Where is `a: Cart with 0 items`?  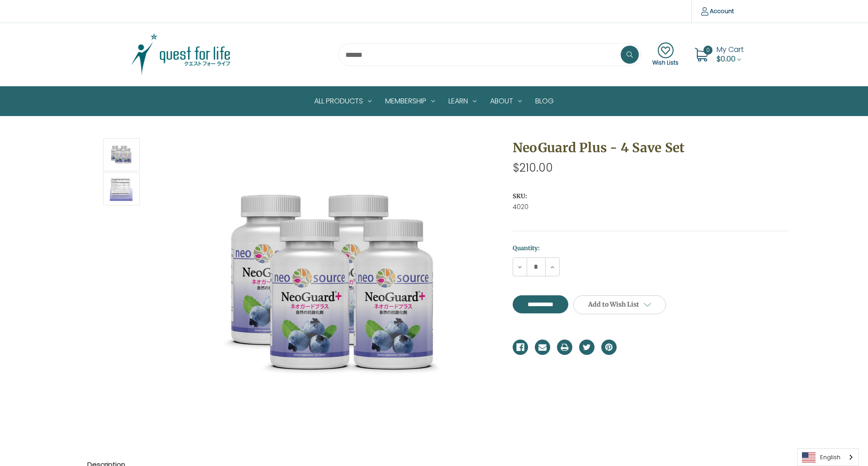 a: Cart with 0 items is located at coordinates (729, 54).